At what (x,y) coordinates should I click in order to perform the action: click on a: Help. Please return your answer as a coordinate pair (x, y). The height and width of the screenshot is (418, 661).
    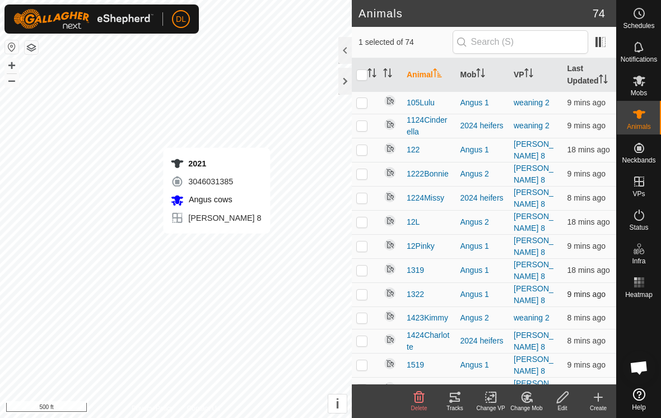
    Looking at the image, I should click on (638, 399).